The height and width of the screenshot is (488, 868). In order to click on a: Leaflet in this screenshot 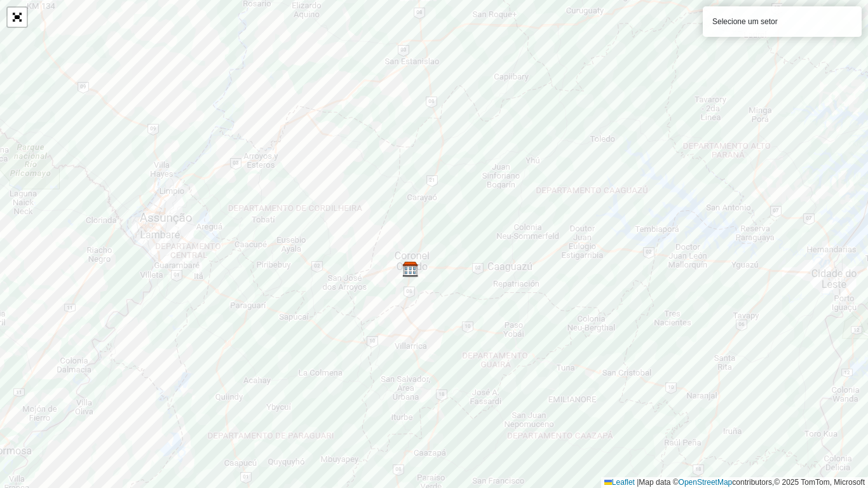, I will do `click(619, 482)`.